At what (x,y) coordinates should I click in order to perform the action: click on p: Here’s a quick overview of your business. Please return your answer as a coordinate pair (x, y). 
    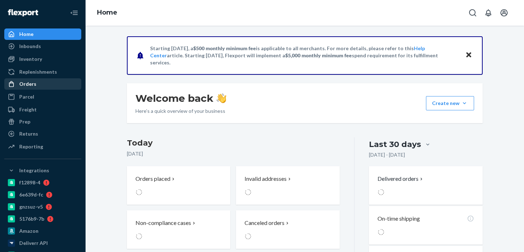
    Looking at the image, I should click on (181, 111).